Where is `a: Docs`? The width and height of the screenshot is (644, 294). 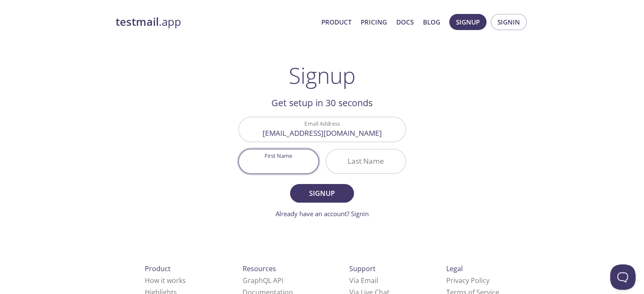 a: Docs is located at coordinates (405, 22).